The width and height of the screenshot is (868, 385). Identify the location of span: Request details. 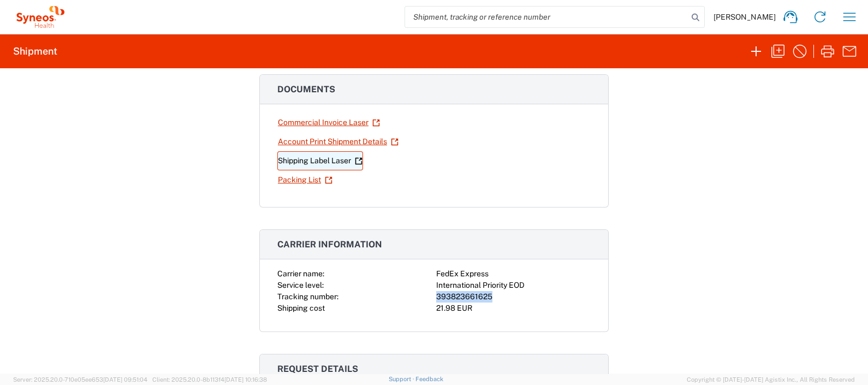
(318, 369).